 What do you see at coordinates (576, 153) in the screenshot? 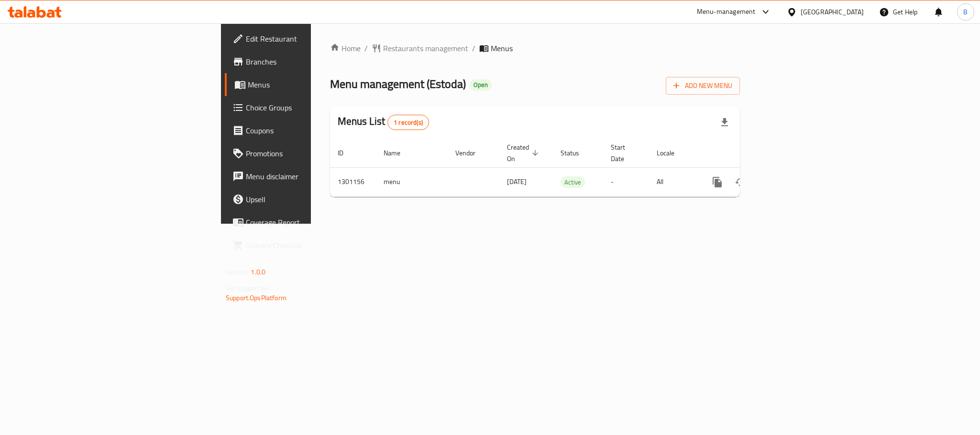
I see `span: Status` at bounding box center [576, 153].